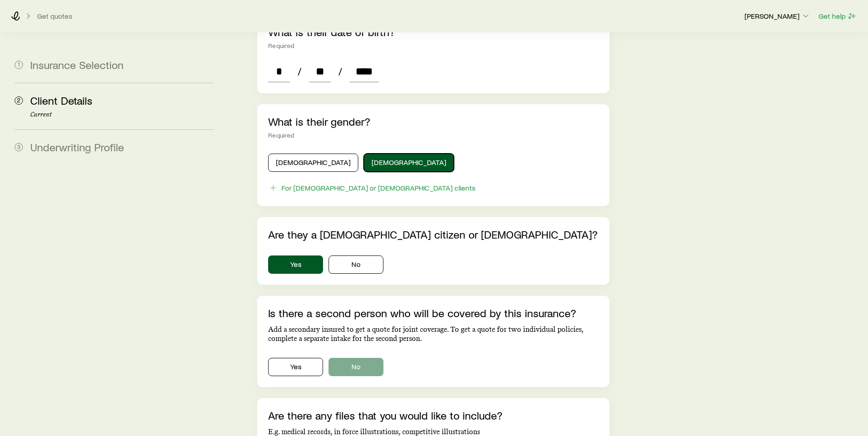  What do you see at coordinates (121, 115) in the screenshot?
I see `p: Current` at bounding box center [121, 115].